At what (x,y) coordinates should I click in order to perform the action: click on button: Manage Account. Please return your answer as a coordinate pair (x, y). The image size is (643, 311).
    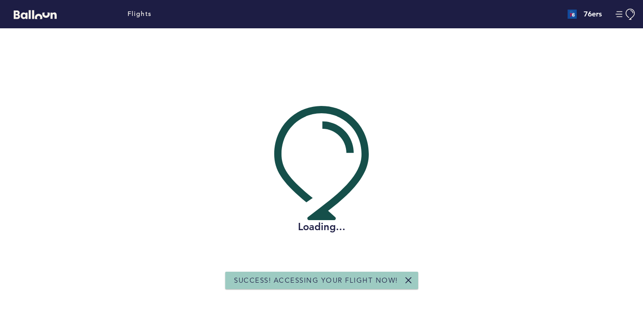
    Looking at the image, I should click on (625, 14).